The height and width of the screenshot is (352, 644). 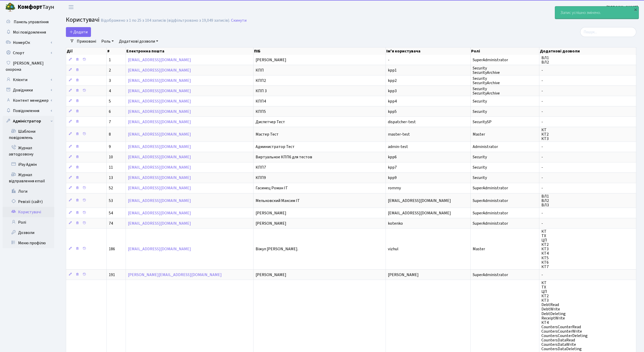 What do you see at coordinates (597, 13) in the screenshot?
I see `div: Запис успішно змінено.` at bounding box center [597, 13].